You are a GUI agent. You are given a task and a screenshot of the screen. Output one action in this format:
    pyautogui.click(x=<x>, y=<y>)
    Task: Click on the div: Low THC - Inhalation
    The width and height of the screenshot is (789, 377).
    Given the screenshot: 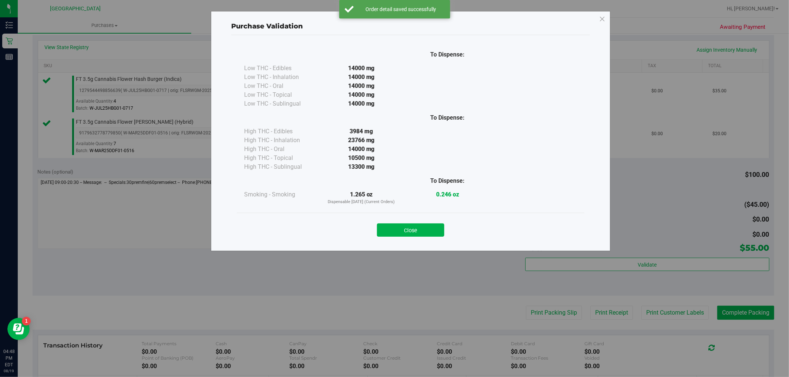 What is the action you would take?
    pyautogui.click(x=281, y=77)
    